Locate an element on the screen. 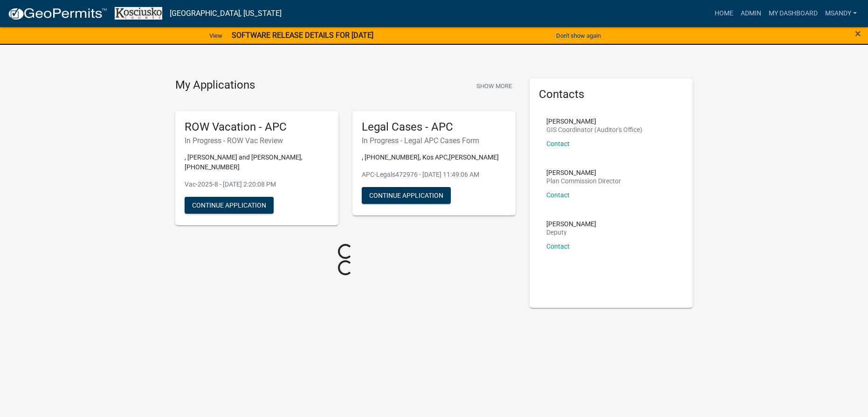 This screenshot has width=868, height=417. button: Don't show again is located at coordinates (578, 36).